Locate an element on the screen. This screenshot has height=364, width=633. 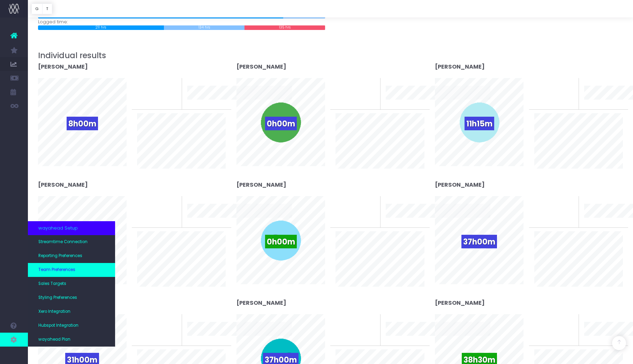
a: Styling Preferences is located at coordinates (71, 298).